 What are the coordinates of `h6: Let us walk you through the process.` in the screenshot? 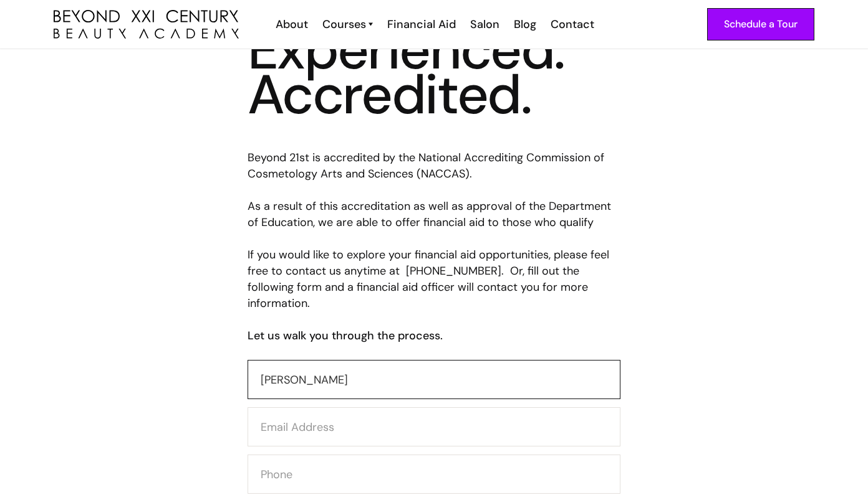 It's located at (434, 336).